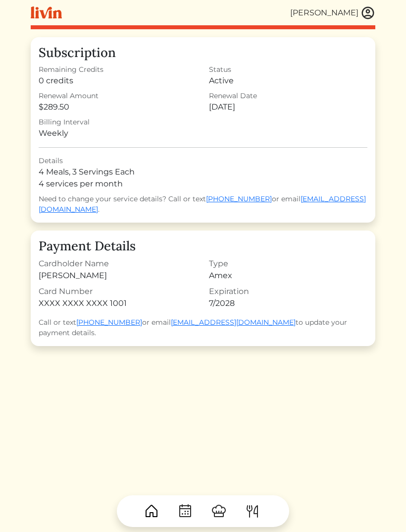 Image resolution: width=406 pixels, height=532 pixels. Describe the element at coordinates (203, 172) in the screenshot. I see `div: 4 Meals, 3 Servings Each` at that location.